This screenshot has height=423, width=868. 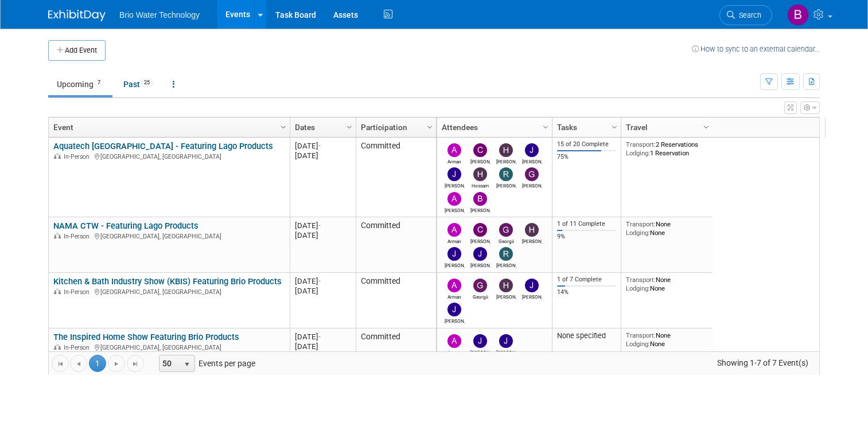 I want to click on span: Events per page, so click(x=206, y=364).